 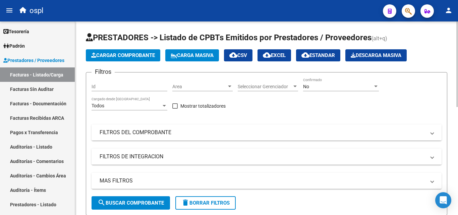 What do you see at coordinates (318, 55) in the screenshot?
I see `button: Estandar` at bounding box center [318, 55].